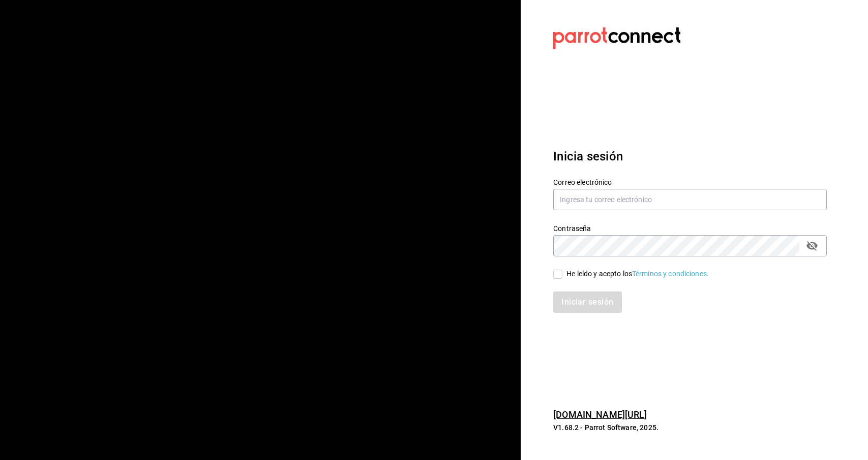 The image size is (868, 460). Describe the element at coordinates (690, 182) in the screenshot. I see `label: Correo electrónico` at that location.